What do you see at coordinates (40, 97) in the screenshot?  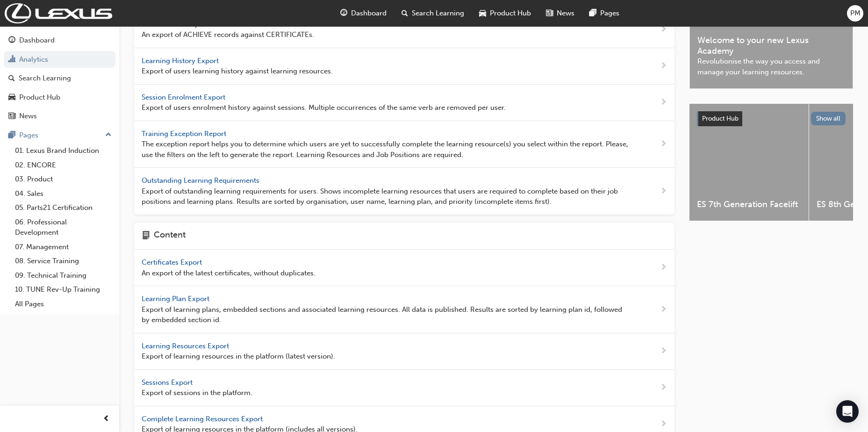 I see `div: Product Hub` at bounding box center [40, 97].